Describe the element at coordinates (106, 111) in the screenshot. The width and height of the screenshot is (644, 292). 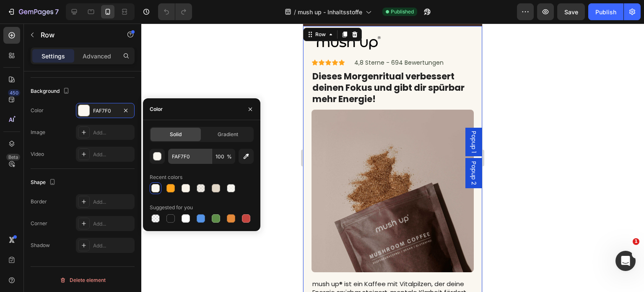
I see `div: FAF7F0` at that location.